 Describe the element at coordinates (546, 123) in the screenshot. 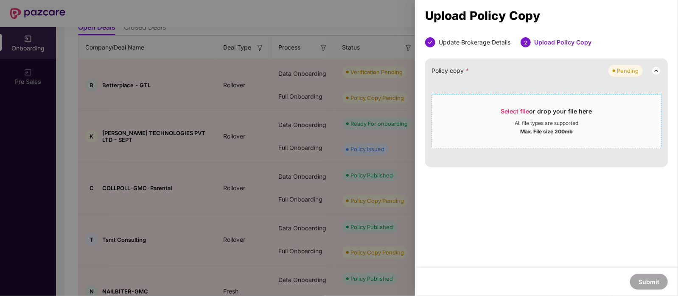

I see `div: All file types are supported` at that location.